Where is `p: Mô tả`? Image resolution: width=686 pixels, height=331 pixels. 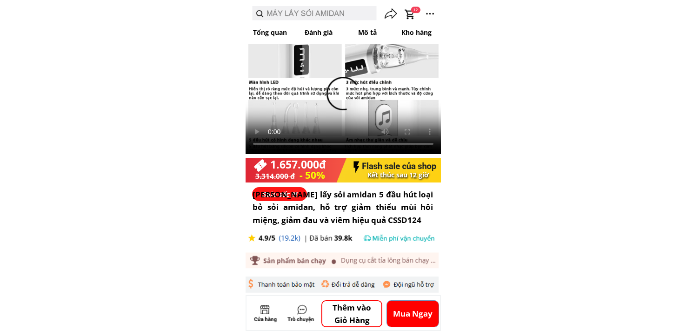
p: Mô tả is located at coordinates (368, 33).